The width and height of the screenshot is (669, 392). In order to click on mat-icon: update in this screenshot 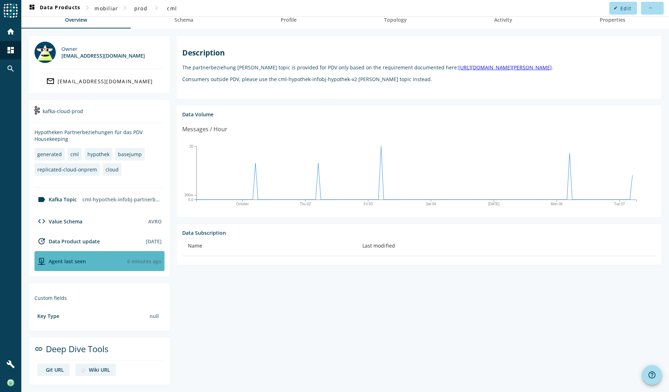, I will do `click(42, 241)`.